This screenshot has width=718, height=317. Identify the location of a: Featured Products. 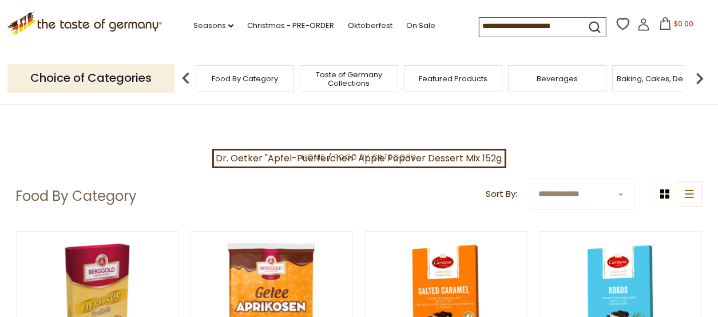
(453, 78).